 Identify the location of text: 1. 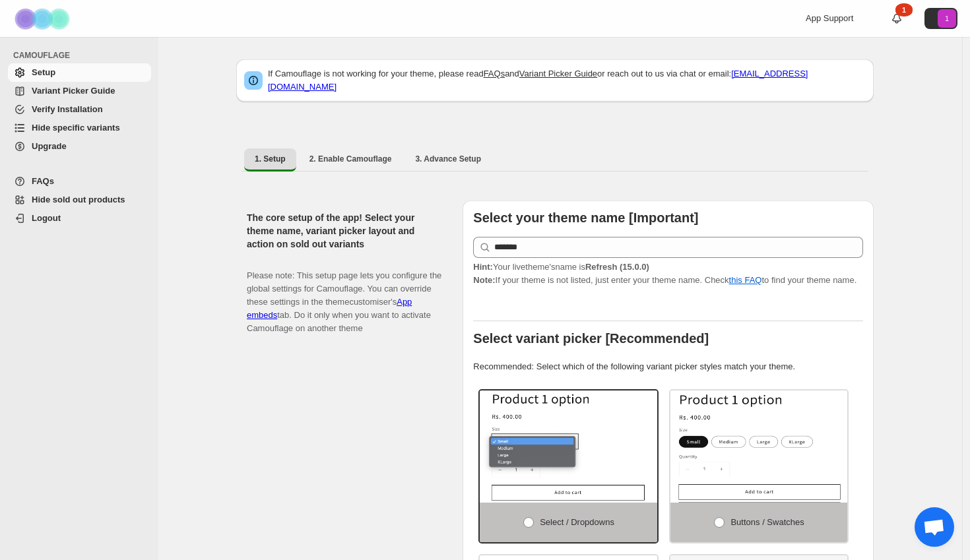
(947, 19).